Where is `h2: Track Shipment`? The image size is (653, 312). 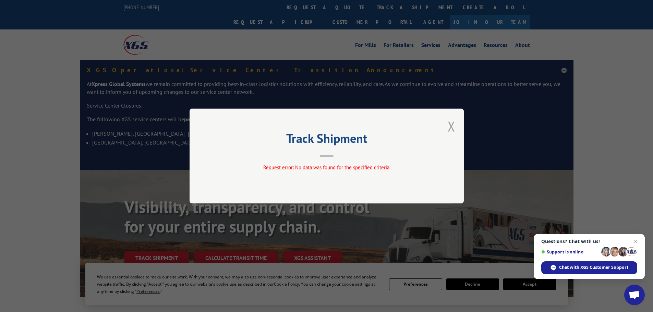 h2: Track Shipment is located at coordinates (327, 140).